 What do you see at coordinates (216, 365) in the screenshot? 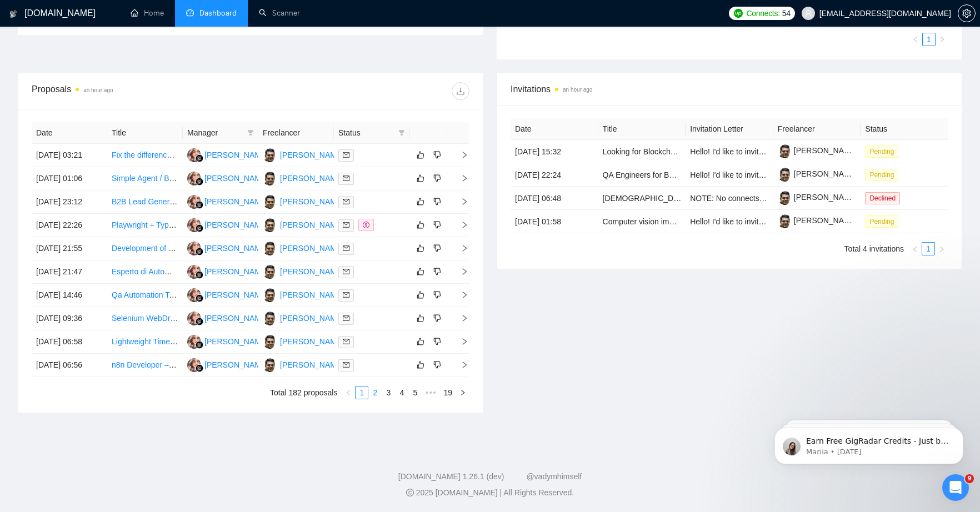
I see `a: n8n Developer – Workflow & Automation Specialist (Remote)` at bounding box center [216, 365].